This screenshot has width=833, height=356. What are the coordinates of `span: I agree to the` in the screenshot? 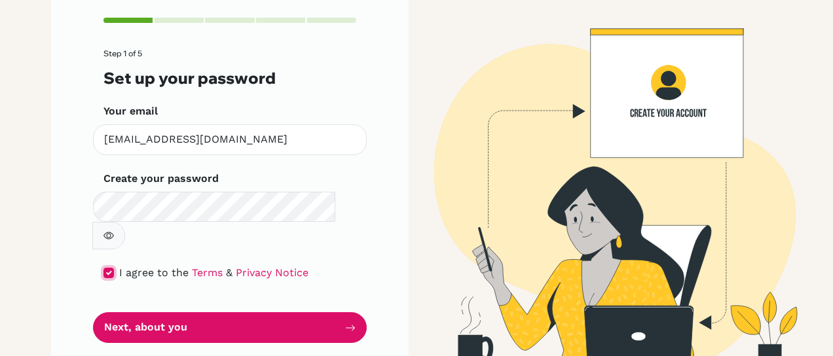 It's located at (154, 272).